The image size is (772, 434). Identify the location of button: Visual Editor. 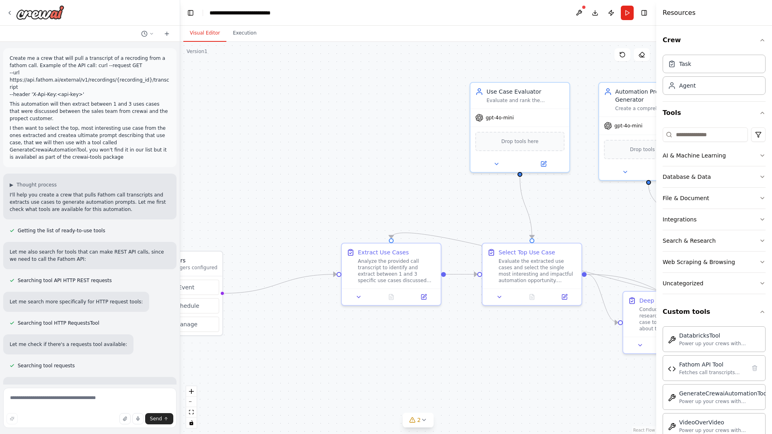
(205, 33).